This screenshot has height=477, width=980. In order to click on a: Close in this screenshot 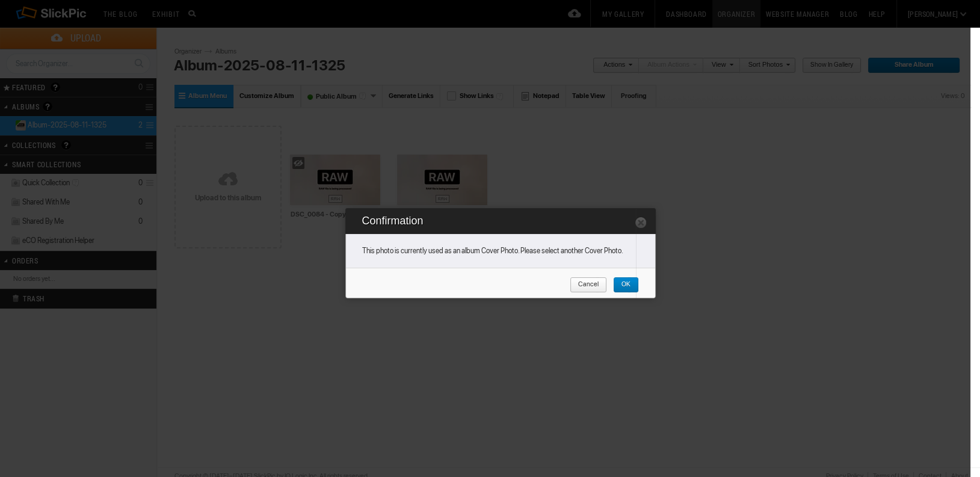, I will do `click(641, 222)`.